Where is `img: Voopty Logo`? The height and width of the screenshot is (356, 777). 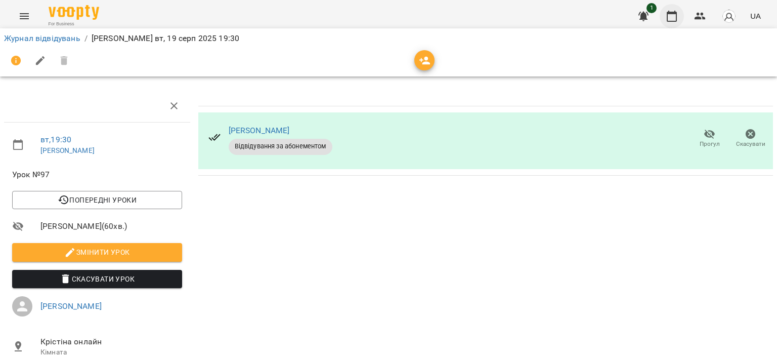
img: Voopty Logo is located at coordinates (74, 12).